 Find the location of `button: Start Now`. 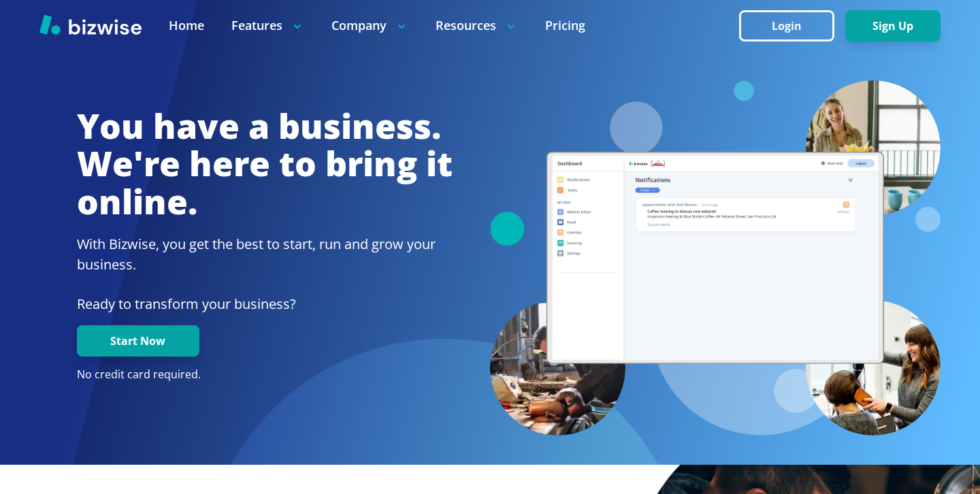

button: Start Now is located at coordinates (138, 341).